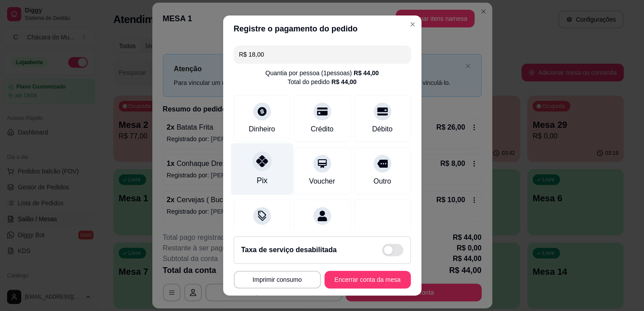 The image size is (644, 311). I want to click on input: Ex.: hambúrguer de cordeiro, so click(322, 54).